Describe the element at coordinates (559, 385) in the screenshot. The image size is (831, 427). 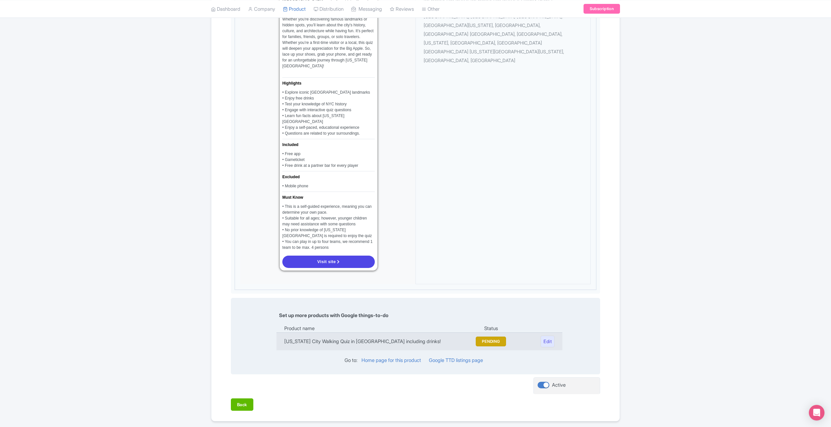
I see `div: Active` at that location.